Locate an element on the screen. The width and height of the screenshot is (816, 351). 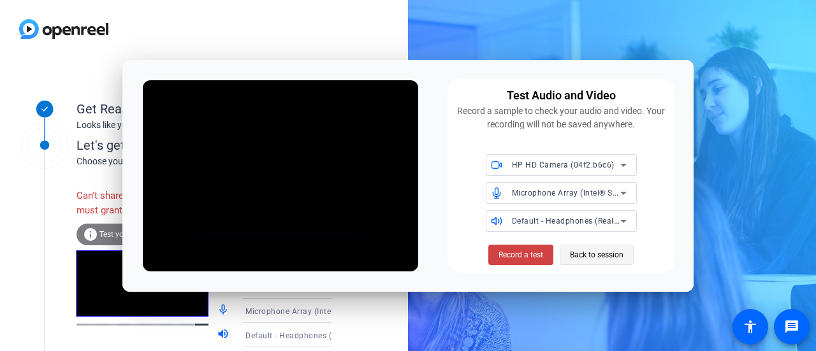
div: Get Ready! is located at coordinates (204, 109).